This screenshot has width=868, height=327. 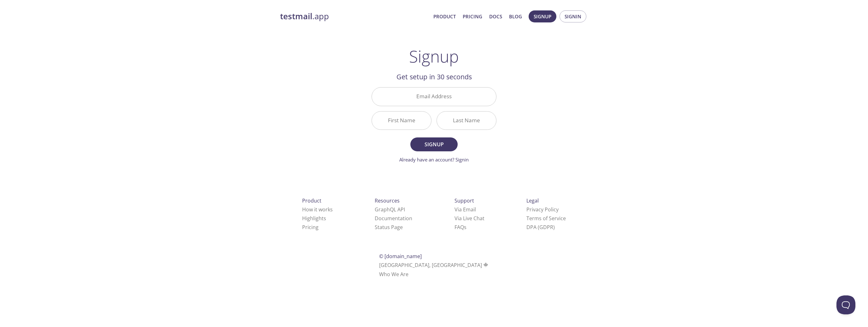 What do you see at coordinates (464, 200) in the screenshot?
I see `span: Support` at bounding box center [464, 200].